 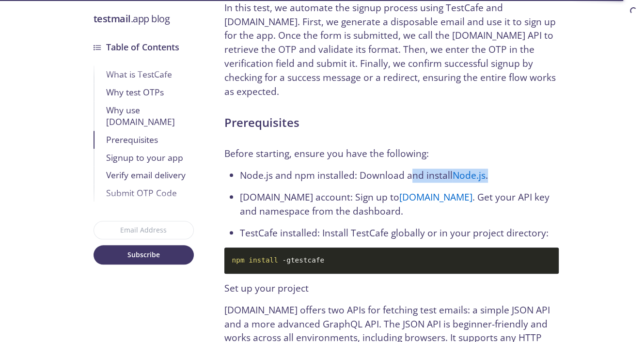 What do you see at coordinates (112, 19) in the screenshot?
I see `strong: testmail` at bounding box center [112, 19].